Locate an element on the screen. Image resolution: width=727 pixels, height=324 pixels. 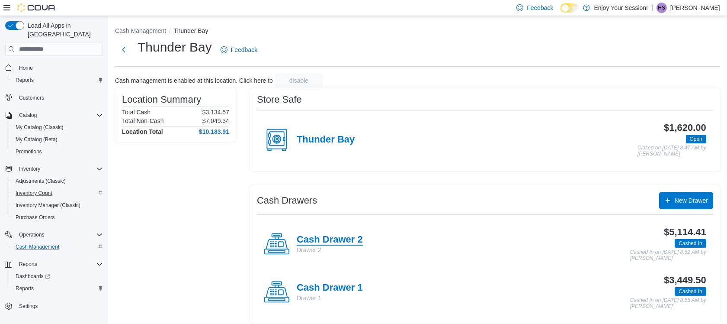
span: disable is located at coordinates (299, 80).